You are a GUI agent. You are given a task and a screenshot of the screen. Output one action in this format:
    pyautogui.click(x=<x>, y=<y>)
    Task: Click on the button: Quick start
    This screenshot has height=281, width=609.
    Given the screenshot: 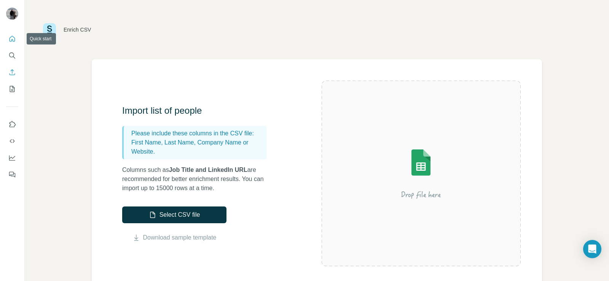 What is the action you would take?
    pyautogui.click(x=12, y=39)
    